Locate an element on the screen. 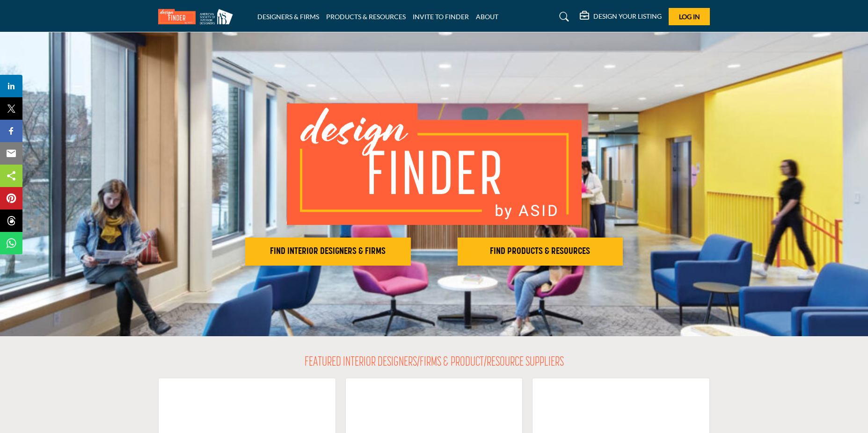 This screenshot has width=868, height=433. button: FIND PRODUCTS & RESOURCES is located at coordinates (541, 252).